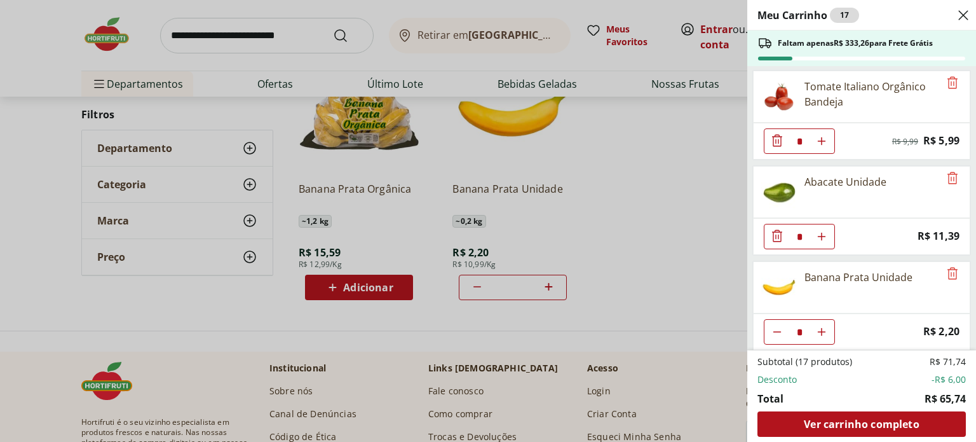 Image resolution: width=976 pixels, height=442 pixels. I want to click on div: Banana Prata Unidade, so click(859, 277).